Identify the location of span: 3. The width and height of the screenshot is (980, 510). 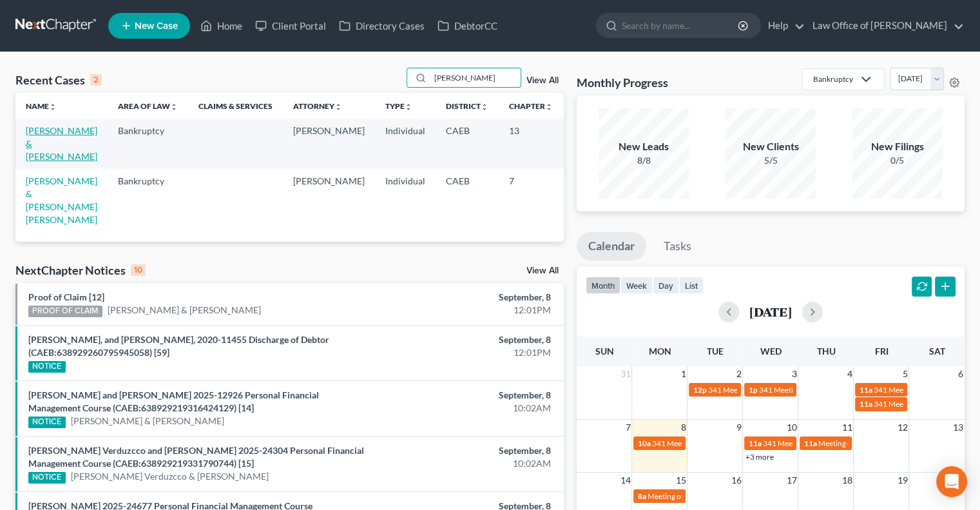
(793, 374).